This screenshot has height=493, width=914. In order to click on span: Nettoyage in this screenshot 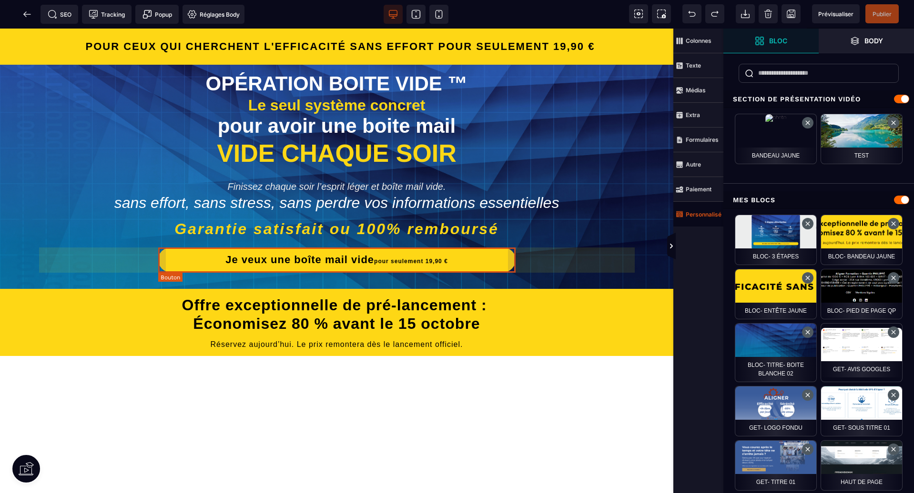, I will do `click(768, 14)`.